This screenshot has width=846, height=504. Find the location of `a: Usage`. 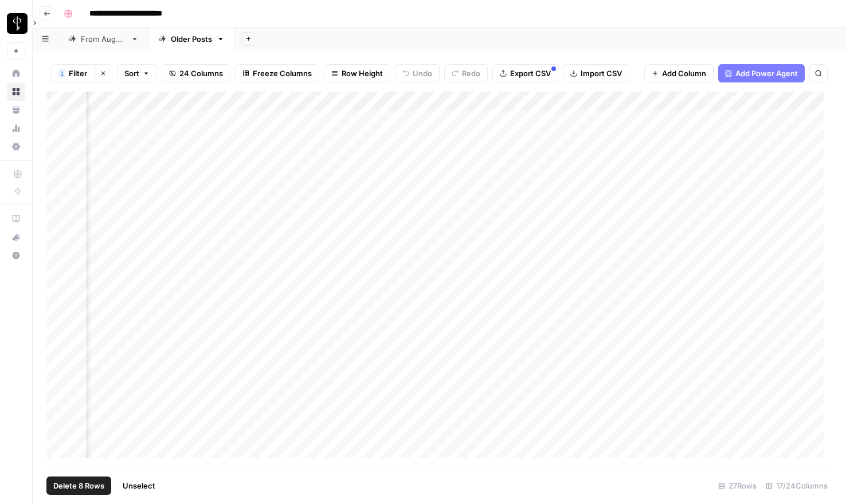

a: Usage is located at coordinates (16, 128).